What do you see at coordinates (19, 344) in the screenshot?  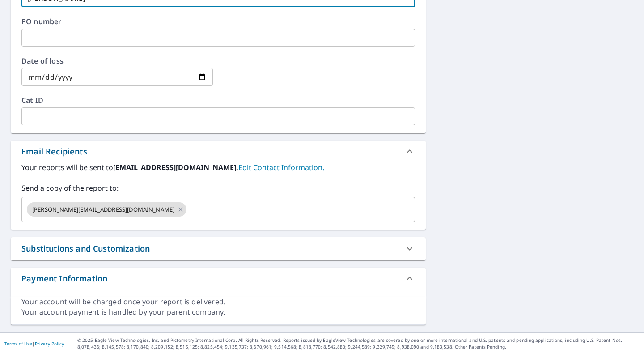 I see `a: Terms of Use` at bounding box center [19, 344].